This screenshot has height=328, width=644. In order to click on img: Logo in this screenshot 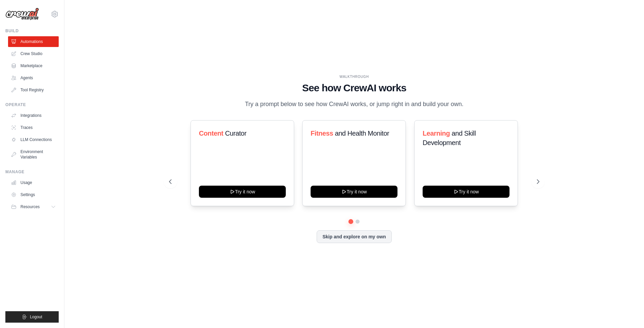, I will do `click(22, 14)`.